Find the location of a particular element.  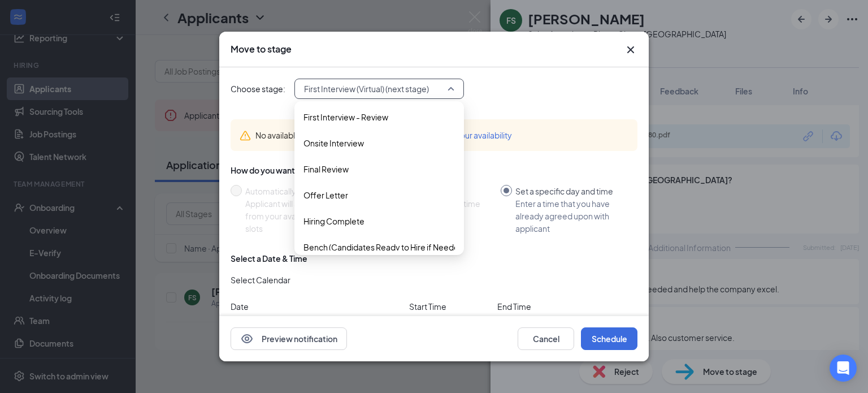

h3: Move to stage is located at coordinates (261, 49).